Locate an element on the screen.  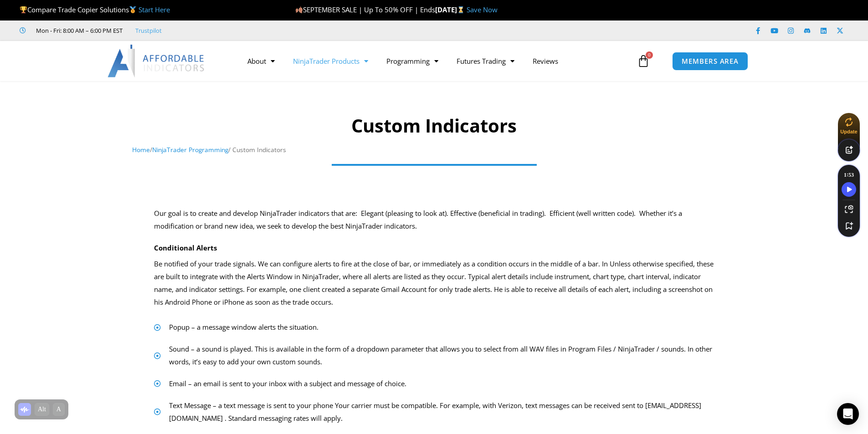
span: Email – an email is sent to your inbox with a subject and message of choice. is located at coordinates (287, 383).